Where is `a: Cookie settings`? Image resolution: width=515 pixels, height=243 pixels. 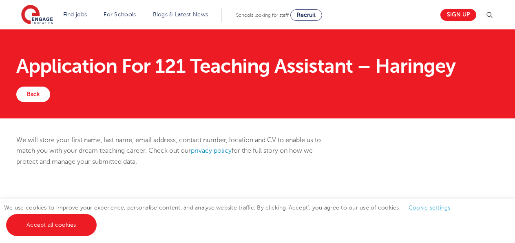
a: Cookie settings is located at coordinates (430, 207).